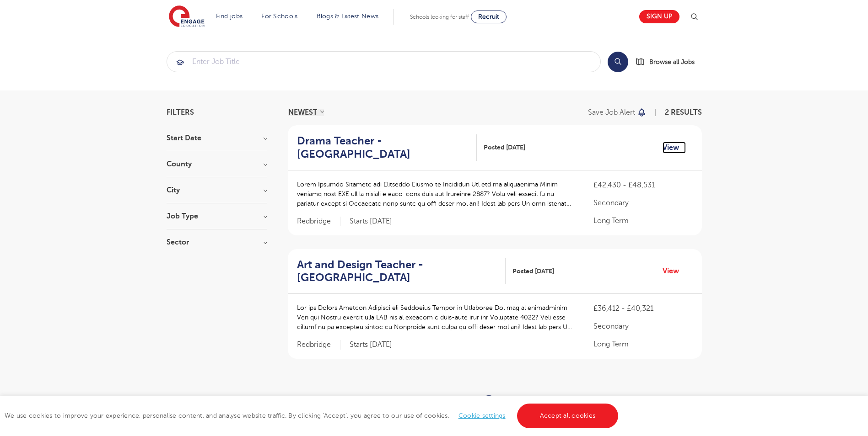 This screenshot has height=436, width=868. Describe the element at coordinates (440, 17) in the screenshot. I see `span: Schools looking for staff` at that location.